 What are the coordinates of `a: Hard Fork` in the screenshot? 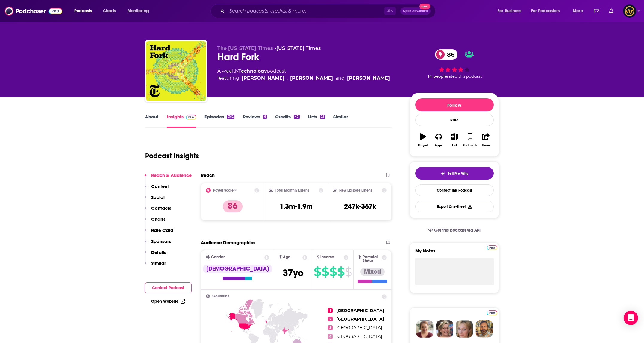 It's located at (176, 71).